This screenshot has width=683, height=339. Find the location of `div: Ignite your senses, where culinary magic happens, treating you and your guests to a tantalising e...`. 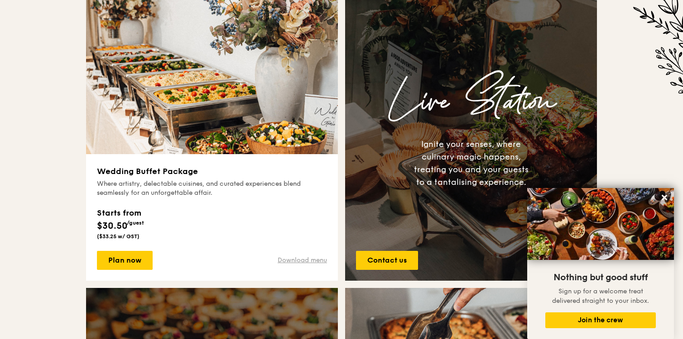

div: Ignite your senses, where culinary magic happens, treating you and your guests to a tantalising e... is located at coordinates (471, 163).